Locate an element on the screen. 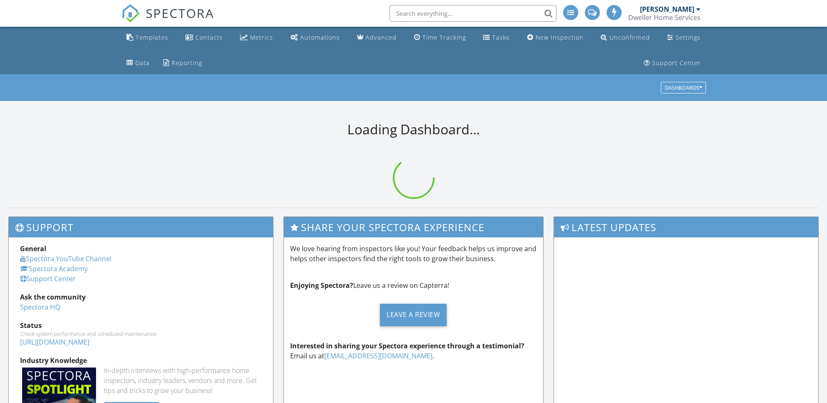 This screenshot has height=403, width=827. div: In-depth interviews with high-performance home inspectors, industry leaders, vendors and more. Ge... is located at coordinates (183, 381).